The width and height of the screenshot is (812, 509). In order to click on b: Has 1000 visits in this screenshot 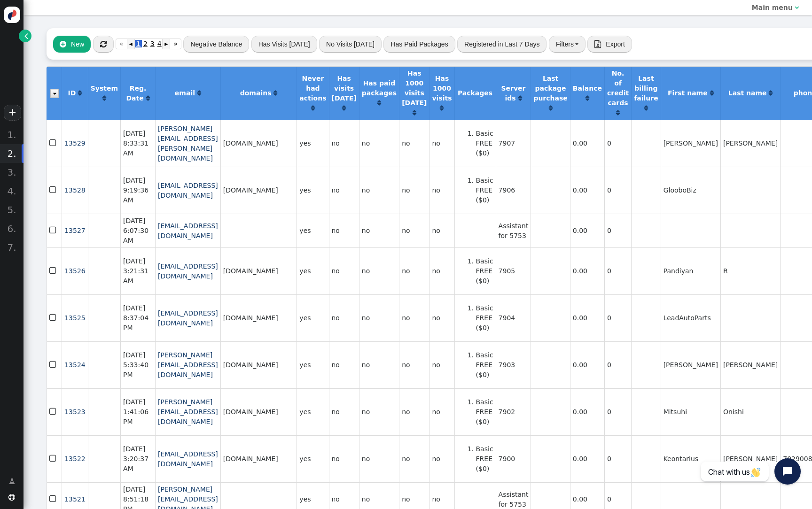, I will do `click(441, 88)`.